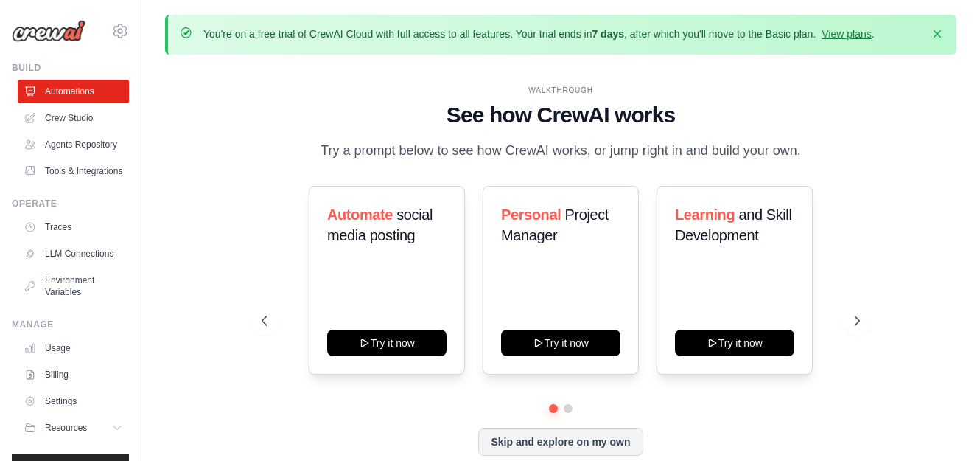 This screenshot has width=980, height=461. What do you see at coordinates (538, 34) in the screenshot?
I see `p: You're on a free trial of CrewAI Cloud with full access to all features. Your trial ends in , aft...` at bounding box center [538, 34].